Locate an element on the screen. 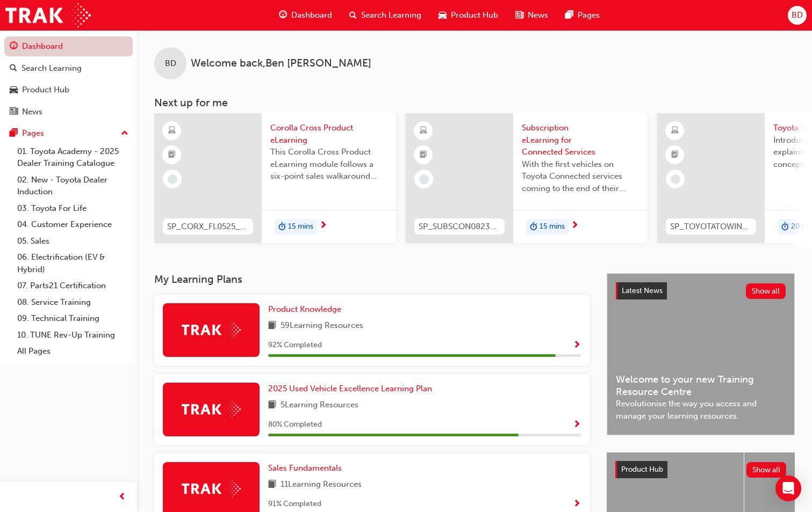  a: 02. New - Toyota Dealer Induction is located at coordinates (72, 186).